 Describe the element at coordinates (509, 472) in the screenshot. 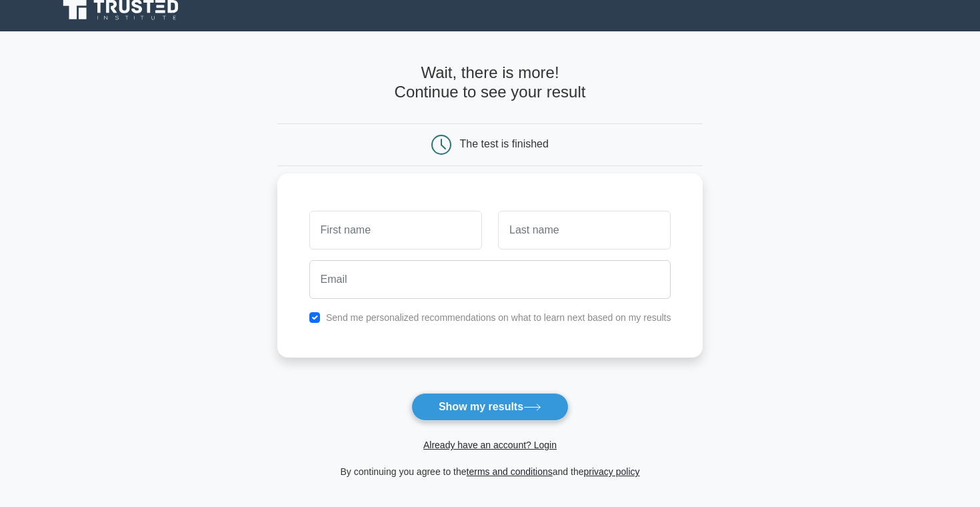

I see `a: terms and conditions` at that location.